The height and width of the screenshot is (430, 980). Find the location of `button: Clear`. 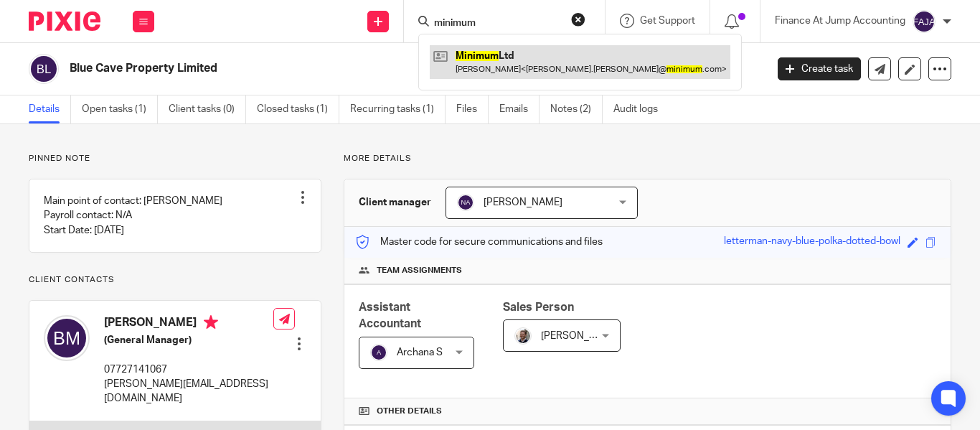

button: Clear is located at coordinates (578, 19).